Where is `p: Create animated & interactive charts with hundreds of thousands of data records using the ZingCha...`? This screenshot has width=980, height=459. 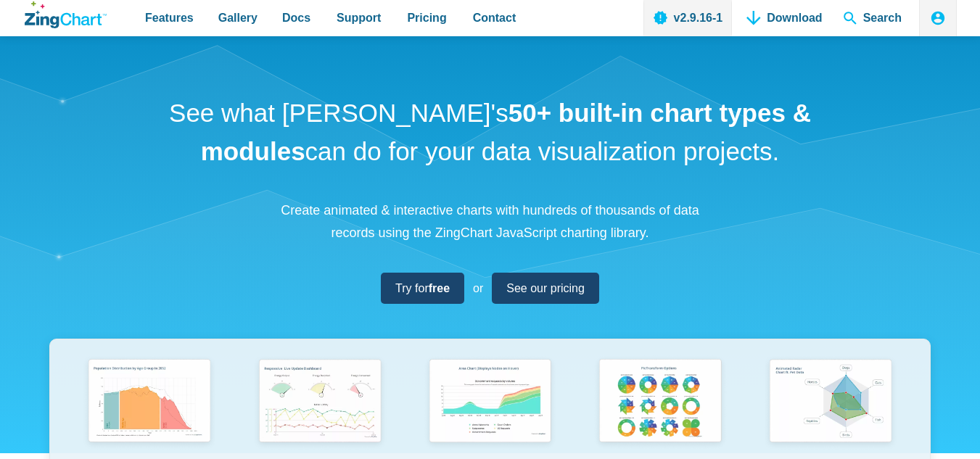
p: Create animated & interactive charts with hundreds of thousands of data records using the ZingCha... is located at coordinates (490, 222).